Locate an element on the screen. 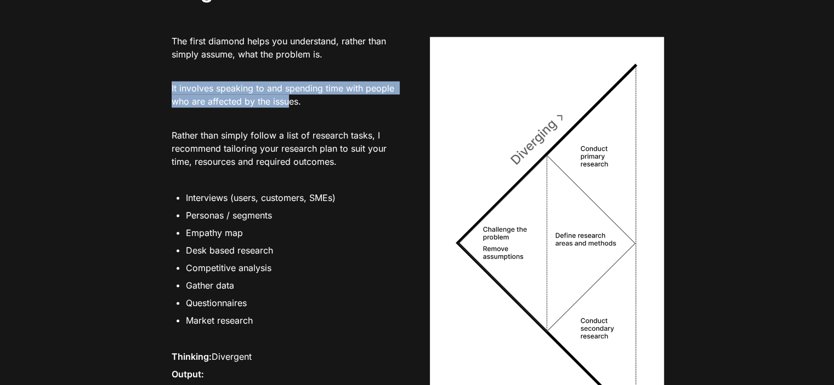 Image resolution: width=834 pixels, height=385 pixels. li: Market research is located at coordinates (295, 320).